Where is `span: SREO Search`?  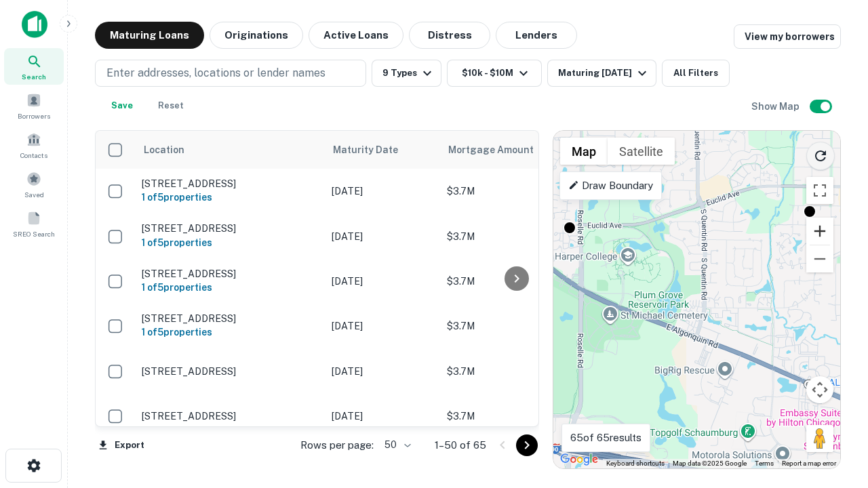
span: SREO Search is located at coordinates (34, 234).